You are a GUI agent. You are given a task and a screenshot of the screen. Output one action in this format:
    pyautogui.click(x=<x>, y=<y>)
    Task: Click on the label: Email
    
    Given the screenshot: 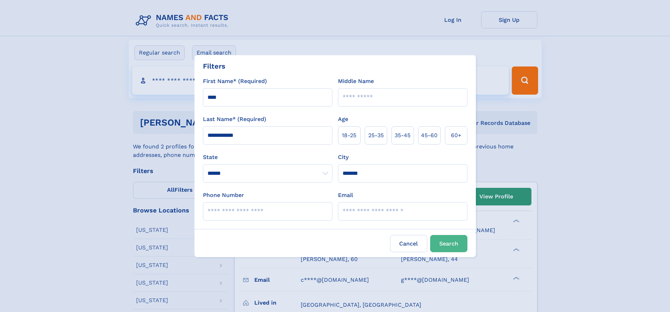 What is the action you would take?
    pyautogui.click(x=345, y=195)
    